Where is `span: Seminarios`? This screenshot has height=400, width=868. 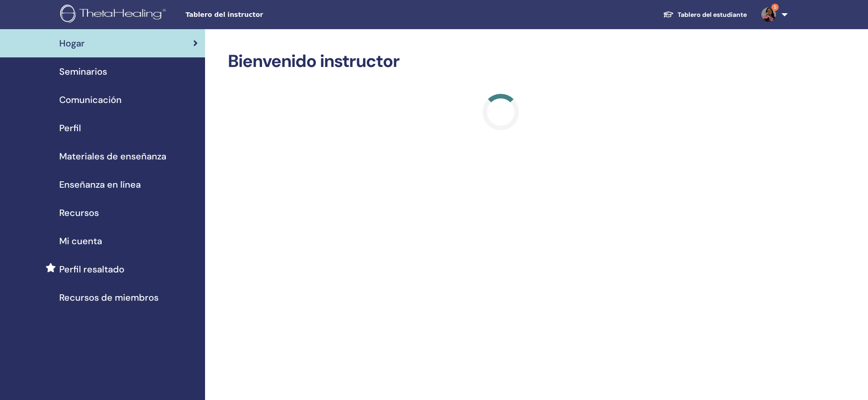
span: Seminarios is located at coordinates (83, 71).